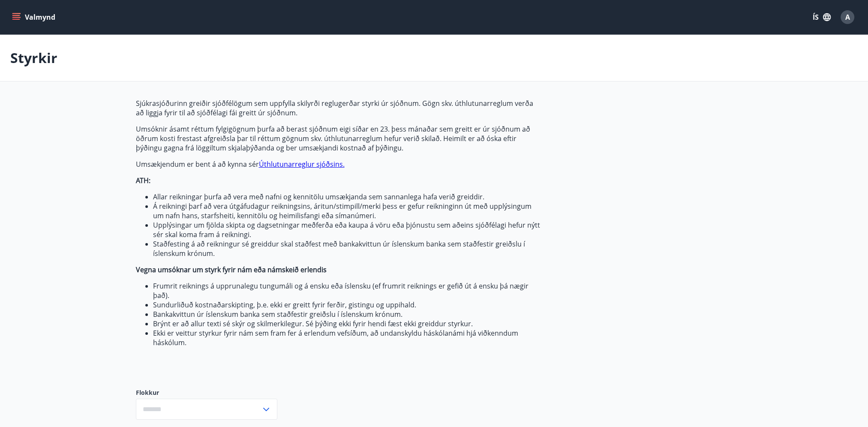 This screenshot has width=868, height=427. Describe the element at coordinates (302, 165) in the screenshot. I see `a: Úthlutunarreglur sjóðsins.` at that location.